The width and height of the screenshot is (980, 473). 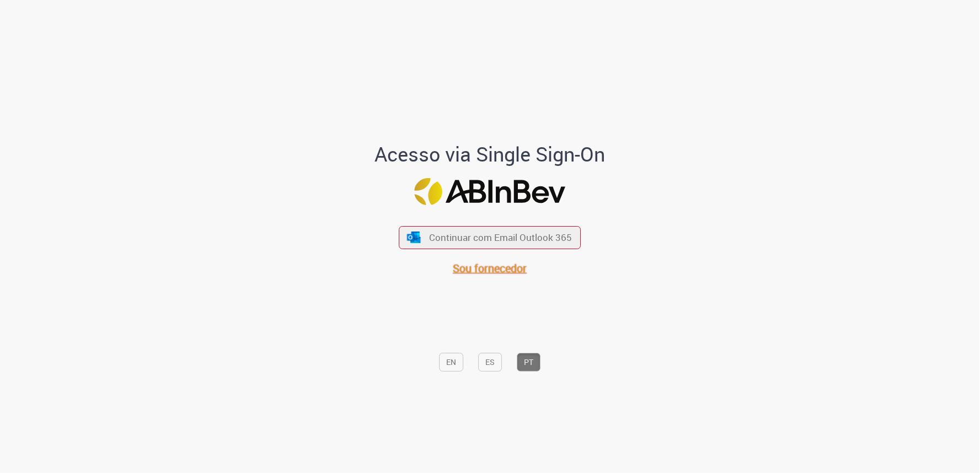 What do you see at coordinates (490, 363) in the screenshot?
I see `button: ES` at bounding box center [490, 363].